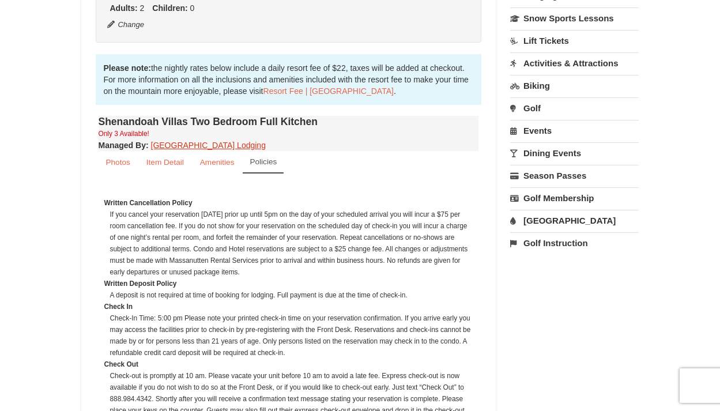  Describe the element at coordinates (217, 162) in the screenshot. I see `a: Amenities` at that location.